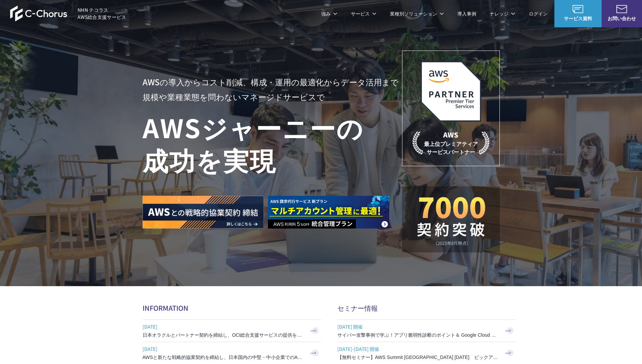  Describe the element at coordinates (417, 13) in the screenshot. I see `p: 業種別ソリューション` at that location.